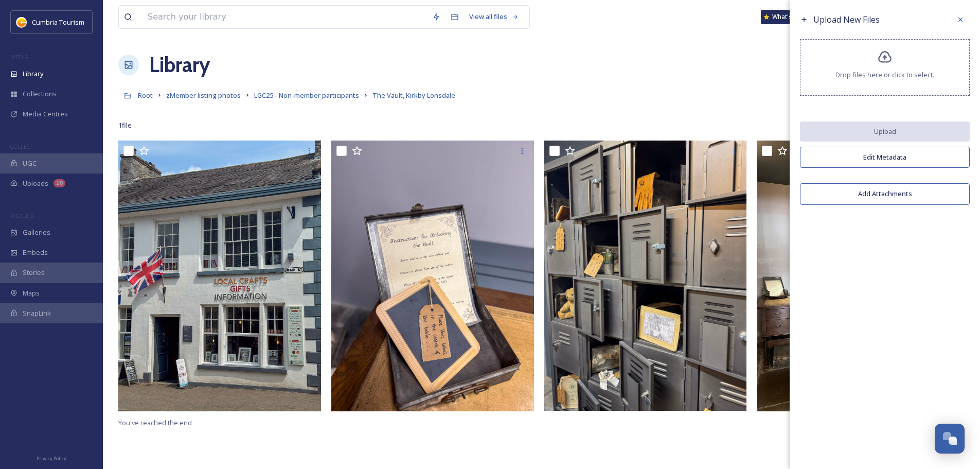 Image resolution: width=980 pixels, height=469 pixels. I want to click on span: Cumbria Tourism, so click(58, 22).